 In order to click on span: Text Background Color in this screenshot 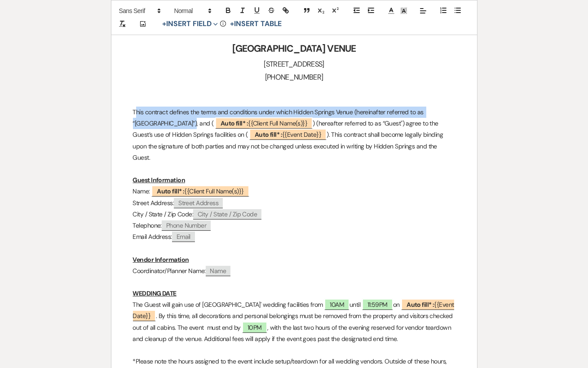, I will do `click(404, 11)`.